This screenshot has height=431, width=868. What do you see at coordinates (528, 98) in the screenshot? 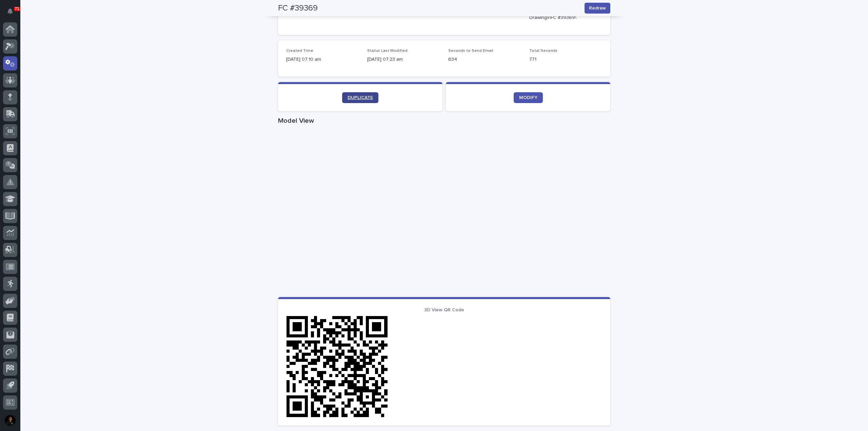
I see `a: MODIFY` at bounding box center [528, 98].